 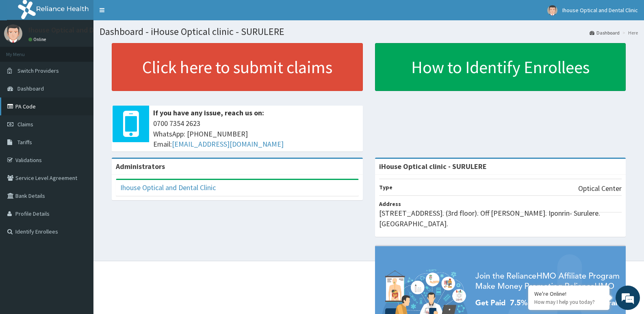 I want to click on a: Dashboard, so click(x=604, y=33).